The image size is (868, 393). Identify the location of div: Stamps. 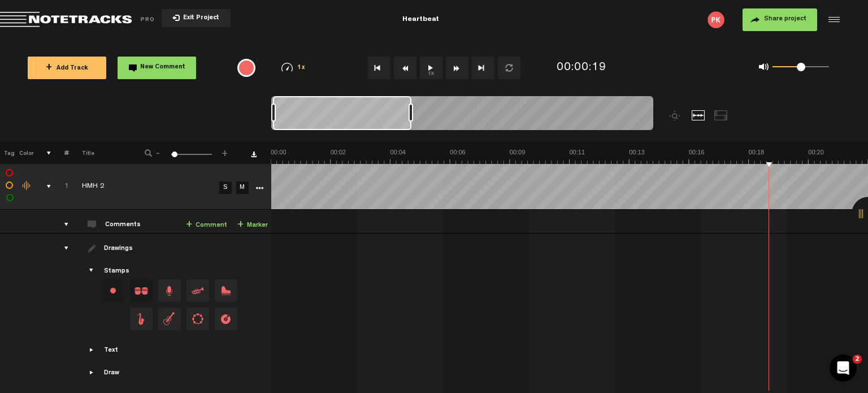
(116, 271).